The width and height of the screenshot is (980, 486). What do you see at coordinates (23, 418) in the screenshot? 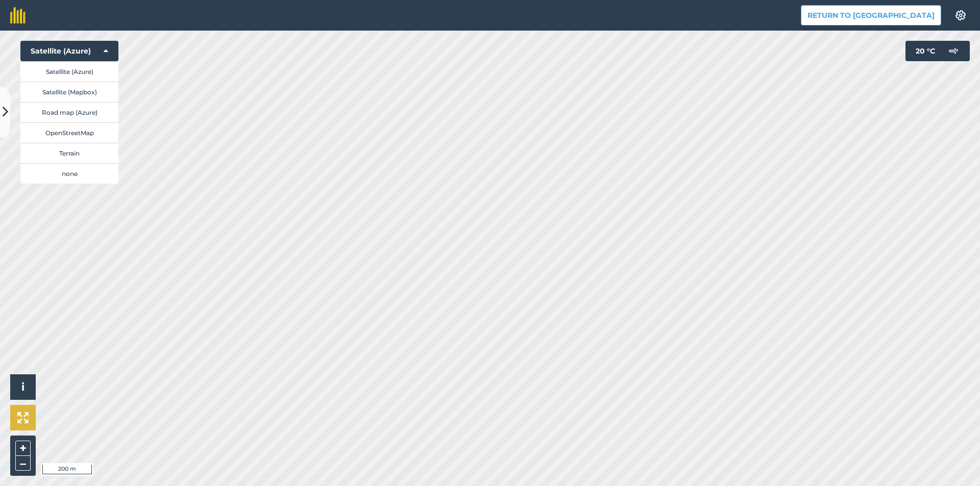
I see `img: Four arrows, one pointing top left, one top right, one bottom right and the last bottom left` at bounding box center [23, 418].